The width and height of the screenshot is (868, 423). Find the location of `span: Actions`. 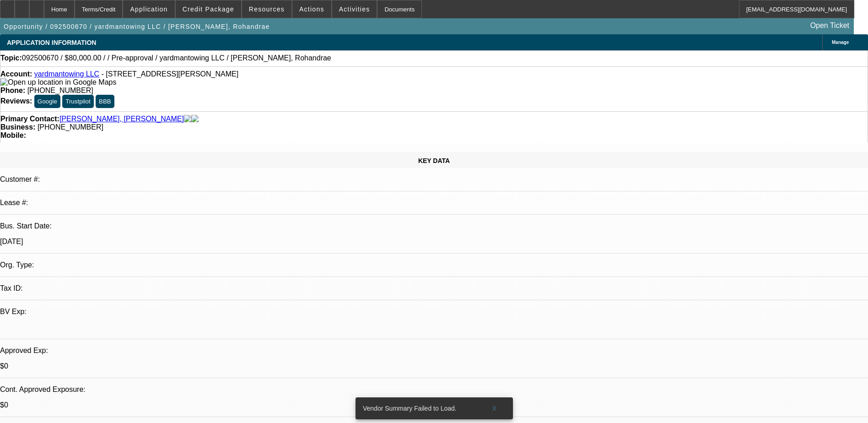

span: Actions is located at coordinates (311, 9).